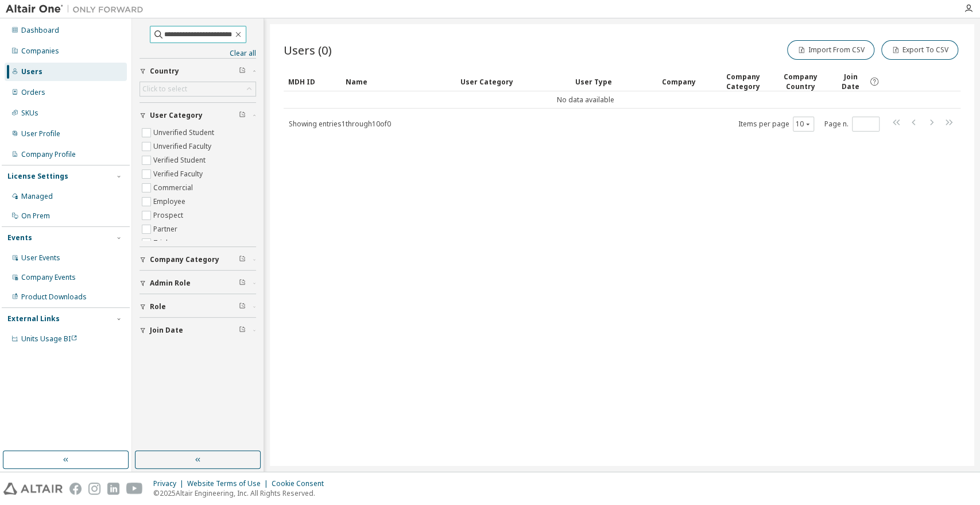  Describe the element at coordinates (920, 50) in the screenshot. I see `button: Export To CSV` at that location.